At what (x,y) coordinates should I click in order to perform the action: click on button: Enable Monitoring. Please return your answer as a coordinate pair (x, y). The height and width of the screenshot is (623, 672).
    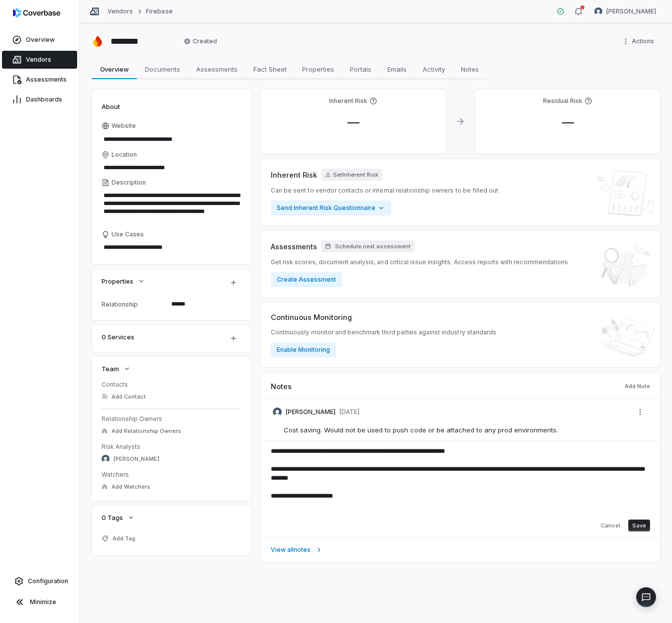
    Looking at the image, I should click on (303, 350).